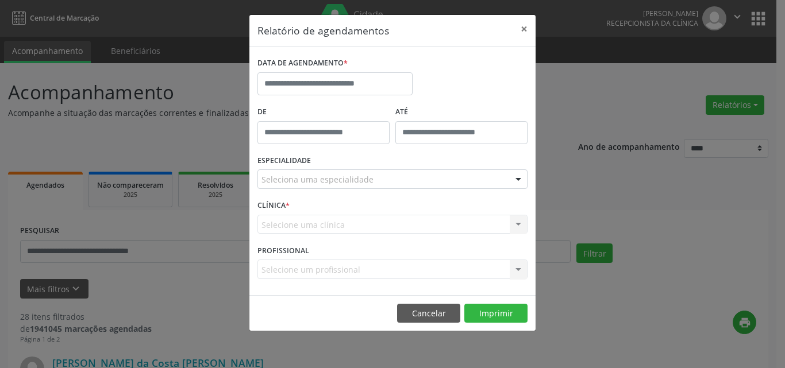  Describe the element at coordinates (524, 29) in the screenshot. I see `button: Close` at that location.